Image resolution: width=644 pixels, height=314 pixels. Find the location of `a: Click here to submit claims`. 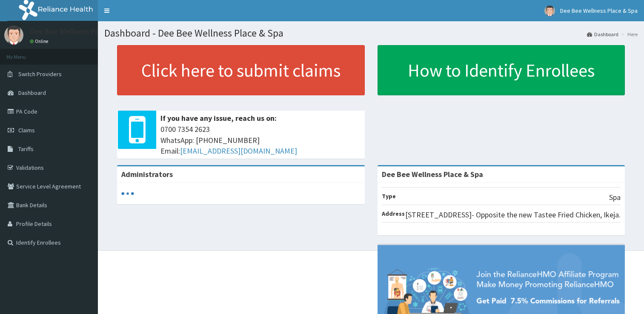

a: Click here to submit claims is located at coordinates (241, 70).